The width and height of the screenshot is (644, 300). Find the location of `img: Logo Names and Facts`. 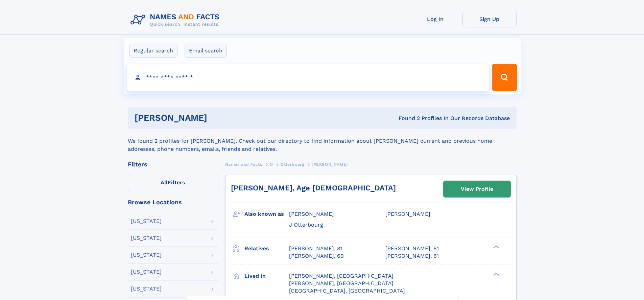

img: Logo Names and Facts is located at coordinates (177, 20).